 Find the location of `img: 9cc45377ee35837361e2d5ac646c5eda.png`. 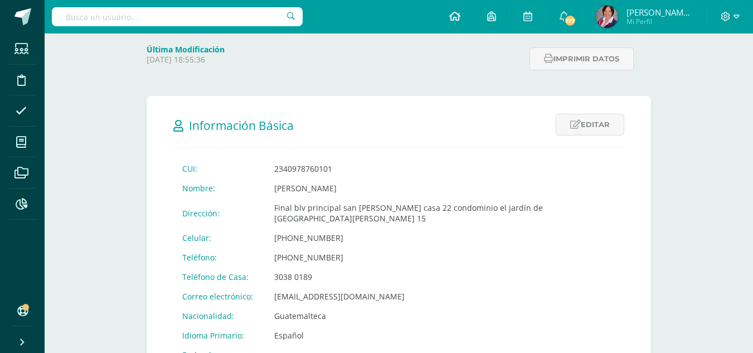

img: 9cc45377ee35837361e2d5ac646c5eda.png is located at coordinates (607, 17).